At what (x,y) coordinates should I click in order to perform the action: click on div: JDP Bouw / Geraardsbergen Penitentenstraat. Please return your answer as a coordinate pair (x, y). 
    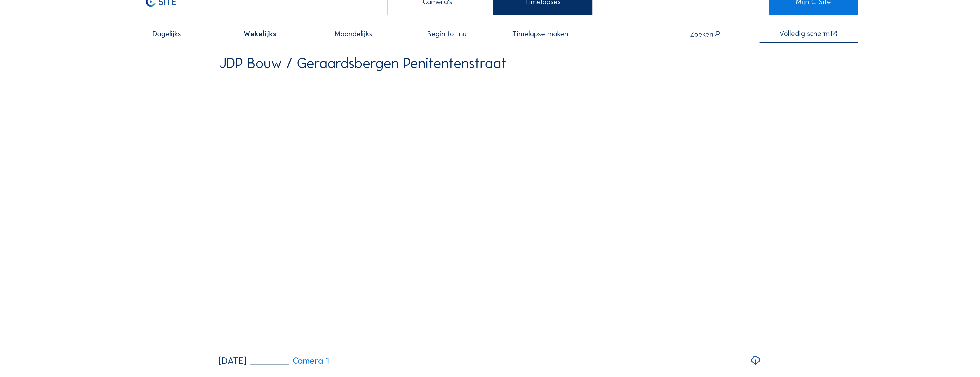
    Looking at the image, I should click on (363, 63).